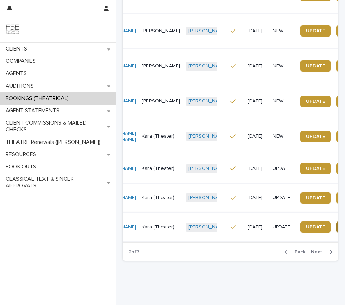  I want to click on p: 2 of 3, so click(134, 252).